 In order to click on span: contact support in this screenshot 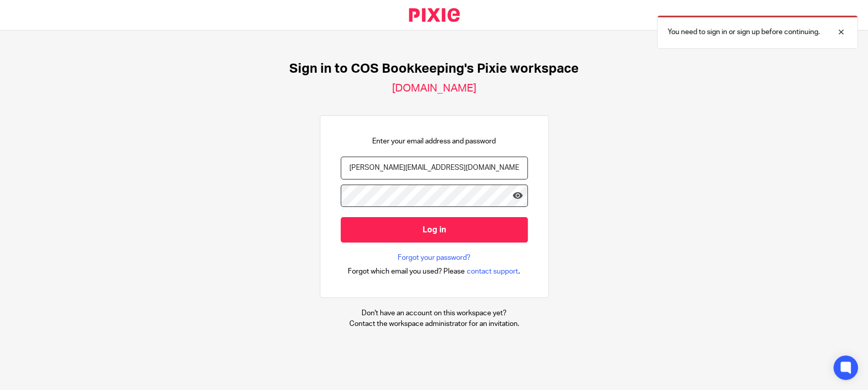, I will do `click(492, 271)`.